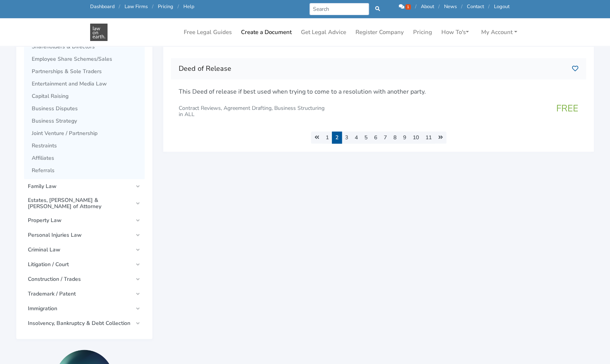 The width and height of the screenshot is (610, 364). What do you see at coordinates (395, 138) in the screenshot?
I see `a: 8` at bounding box center [395, 138].